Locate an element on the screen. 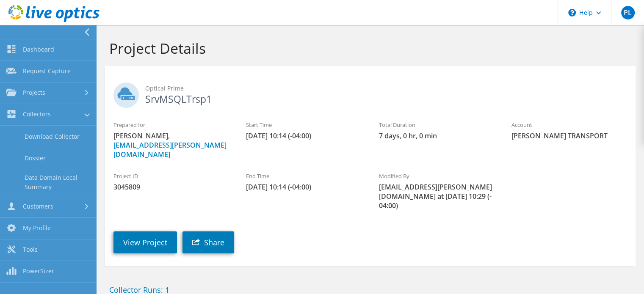 The image size is (644, 294). label: Project ID is located at coordinates (171, 176).